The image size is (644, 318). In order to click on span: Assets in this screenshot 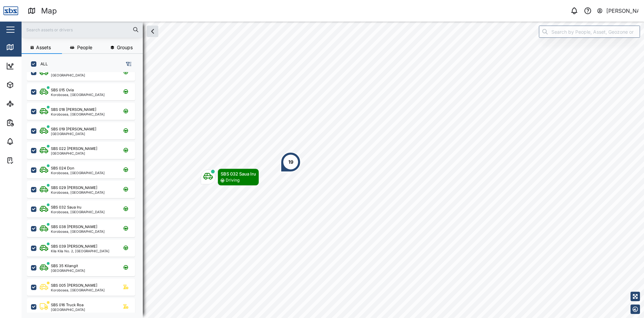, I will do `click(43, 47)`.